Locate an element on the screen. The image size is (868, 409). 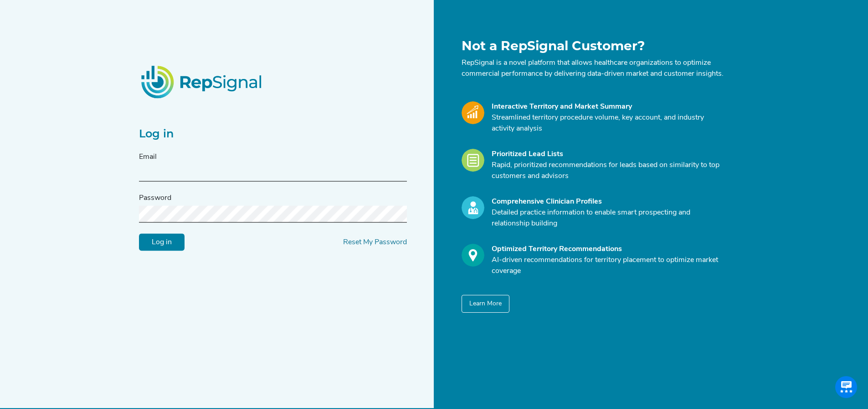
p: AI-driven recommendations for territory placement to optimize market coverage is located at coordinates (608, 265).